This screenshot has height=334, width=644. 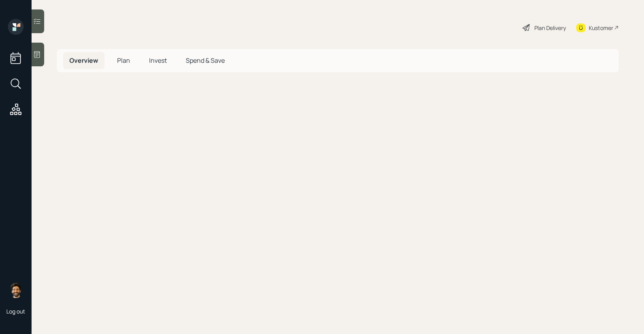 I want to click on img: eric-schwartz-headshot.png, so click(x=16, y=290).